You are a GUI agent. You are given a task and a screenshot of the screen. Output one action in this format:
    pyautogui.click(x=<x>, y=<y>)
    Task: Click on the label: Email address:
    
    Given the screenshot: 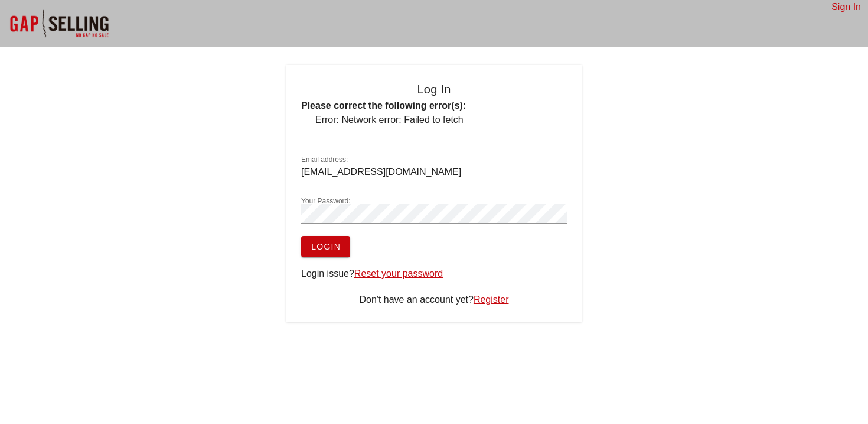 What is the action you would take?
    pyautogui.click(x=325, y=160)
    